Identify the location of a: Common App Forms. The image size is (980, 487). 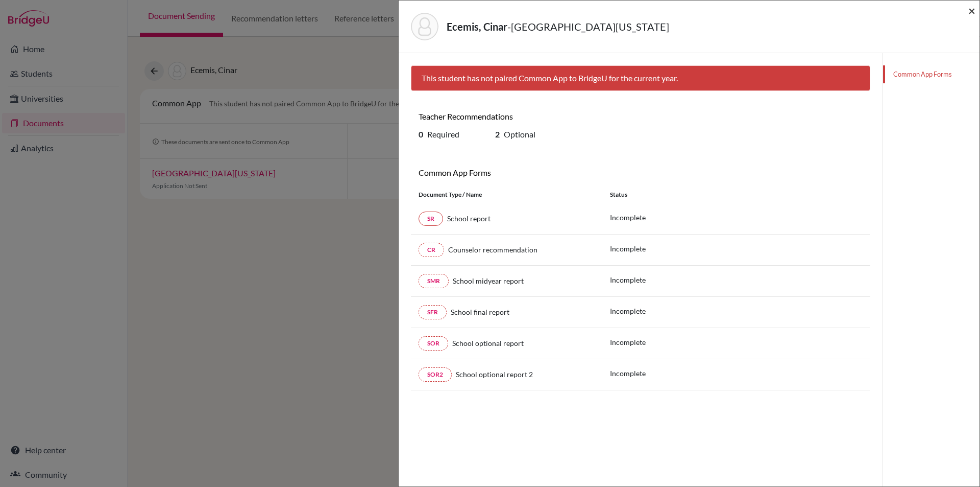
(931, 74).